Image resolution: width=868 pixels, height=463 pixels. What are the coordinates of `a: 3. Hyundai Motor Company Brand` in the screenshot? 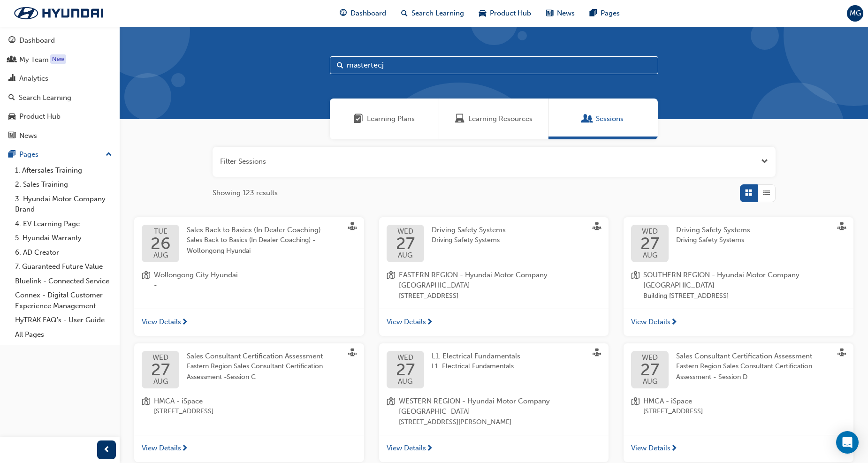 It's located at (63, 204).